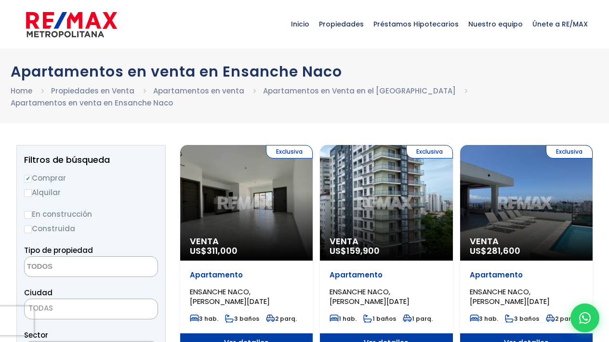  What do you see at coordinates (28, 193) in the screenshot?
I see `input: Alquilar` at bounding box center [28, 193].